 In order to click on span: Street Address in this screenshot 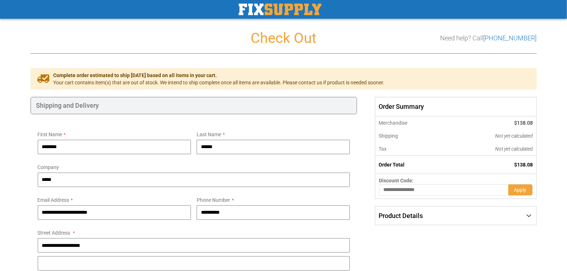, I will do `click(54, 232)`.